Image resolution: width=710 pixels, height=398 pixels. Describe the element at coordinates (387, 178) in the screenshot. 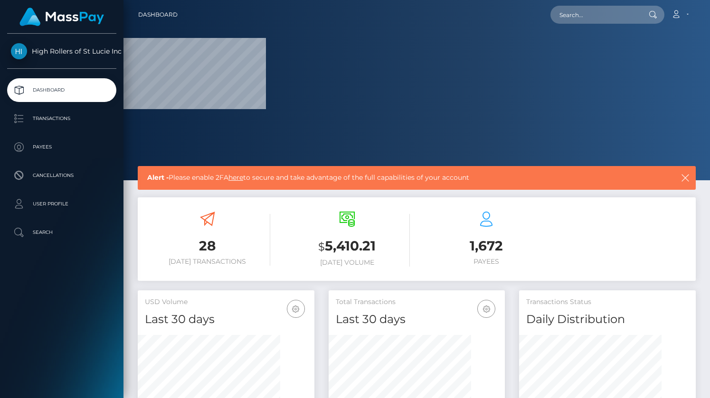

I see `span: Please enable 2FA to secure and take advantage of the full capabilities of your account` at that location.